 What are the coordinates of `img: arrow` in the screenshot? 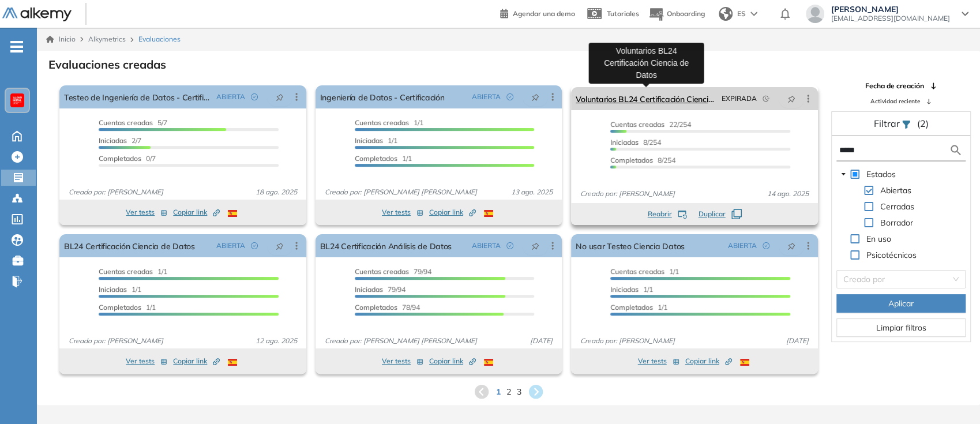 It's located at (754, 14).